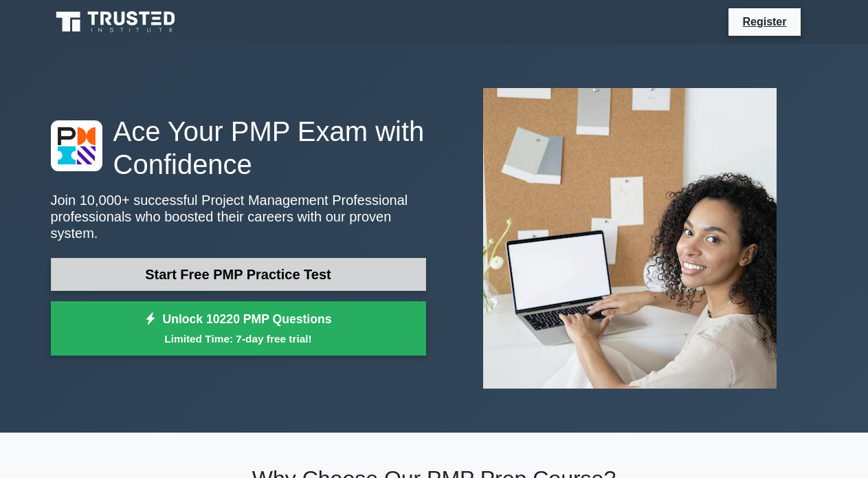 The width and height of the screenshot is (868, 478). What do you see at coordinates (238, 217) in the screenshot?
I see `p: Join 10,000+ successful Project Management Professional professionals who boosted their careers w...` at bounding box center [238, 217].